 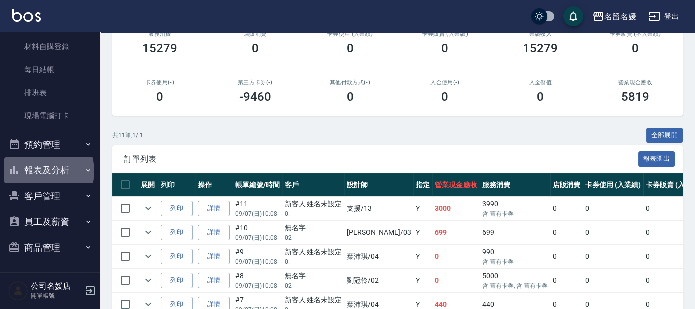 I want to click on p: 含 舊有卡券, so click(x=514, y=262).